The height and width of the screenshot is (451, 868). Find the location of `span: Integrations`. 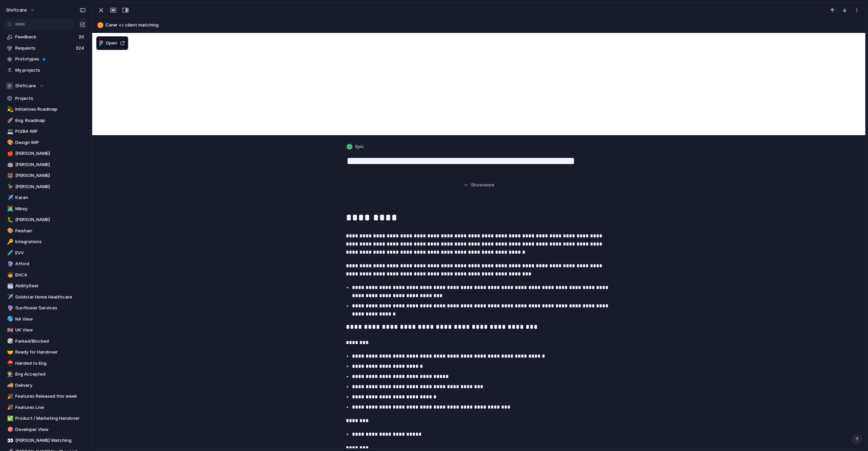

span: Integrations is located at coordinates (50, 242).